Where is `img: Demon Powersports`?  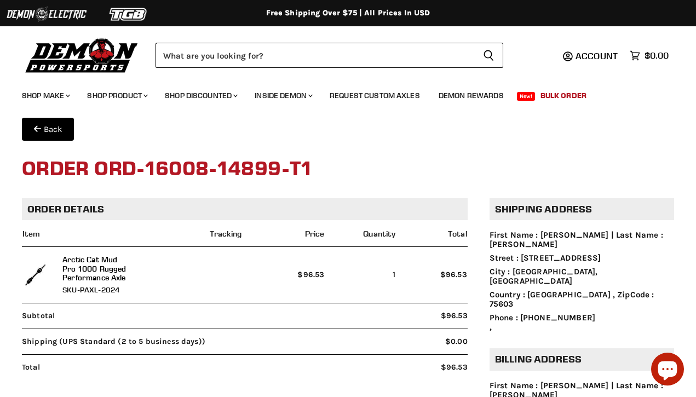
img: Demon Powersports is located at coordinates (82, 55).